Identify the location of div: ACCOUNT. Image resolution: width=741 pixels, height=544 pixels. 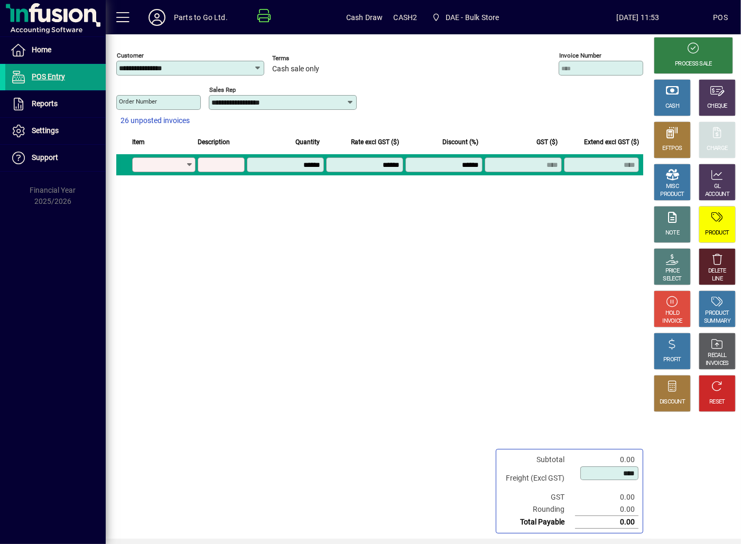
(717, 195).